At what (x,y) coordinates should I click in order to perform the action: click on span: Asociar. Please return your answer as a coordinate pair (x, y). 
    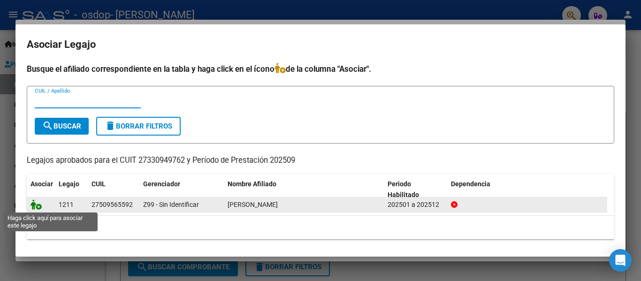
    Looking at the image, I should click on (42, 184).